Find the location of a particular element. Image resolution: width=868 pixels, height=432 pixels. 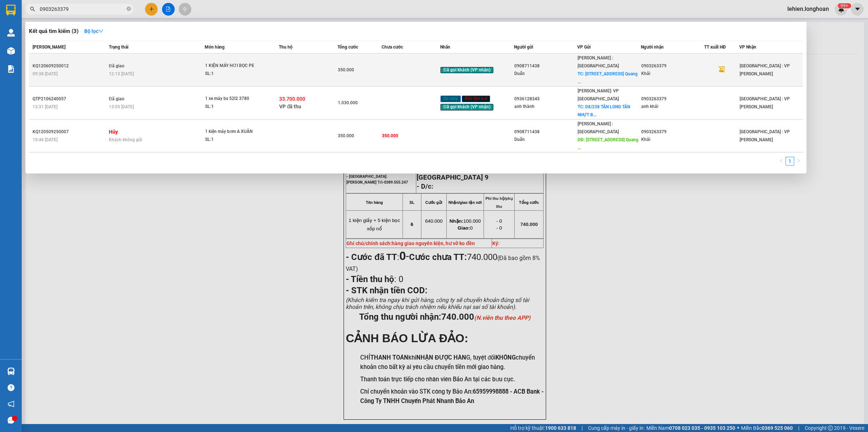

span: Nhãn is located at coordinates (445, 47).